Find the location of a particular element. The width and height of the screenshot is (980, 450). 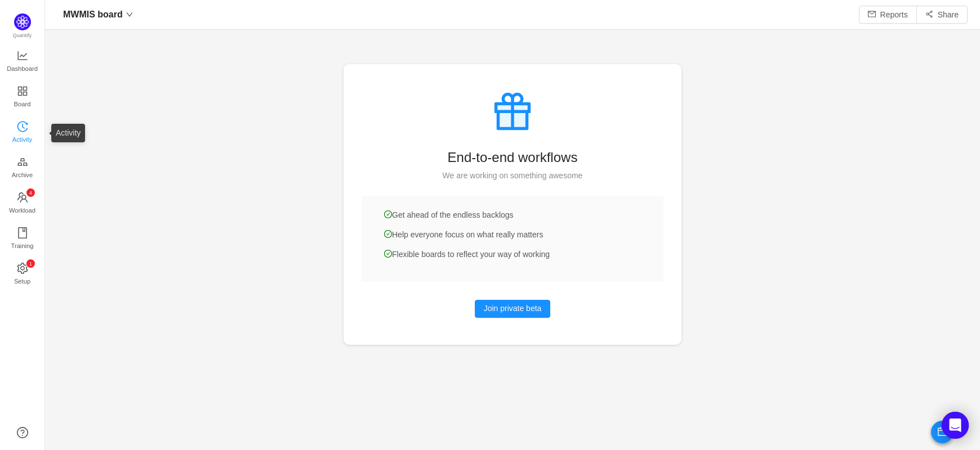

a: icon: settingSetup is located at coordinates (23, 275).